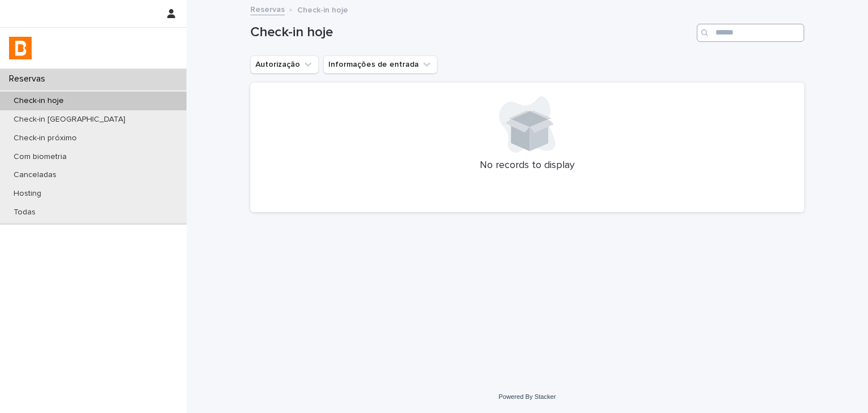  What do you see at coordinates (20, 48) in the screenshot?
I see `img: zVaNuJHRTjyIjT5M9Xd5` at bounding box center [20, 48].